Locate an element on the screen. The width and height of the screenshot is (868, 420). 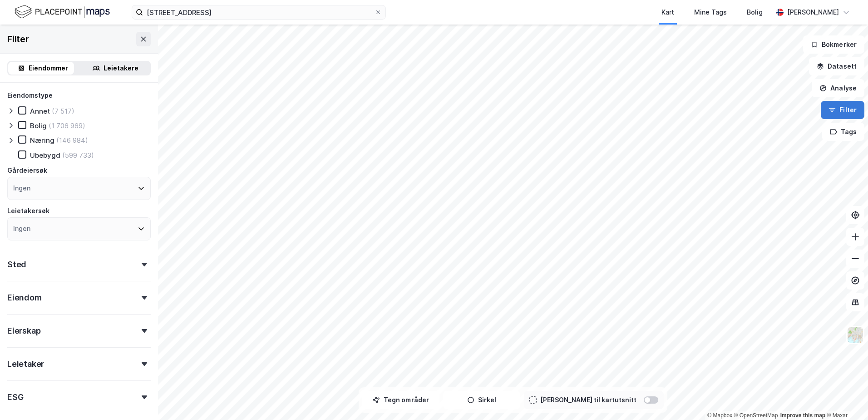
div: ESG is located at coordinates (15, 397).